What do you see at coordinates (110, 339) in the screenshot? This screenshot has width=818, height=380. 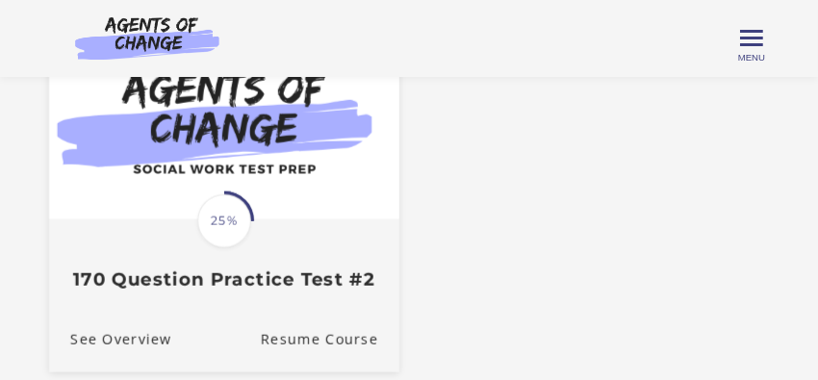 I see `a: 170 Question Practice Test #2: See Overview` at bounding box center [110, 339].